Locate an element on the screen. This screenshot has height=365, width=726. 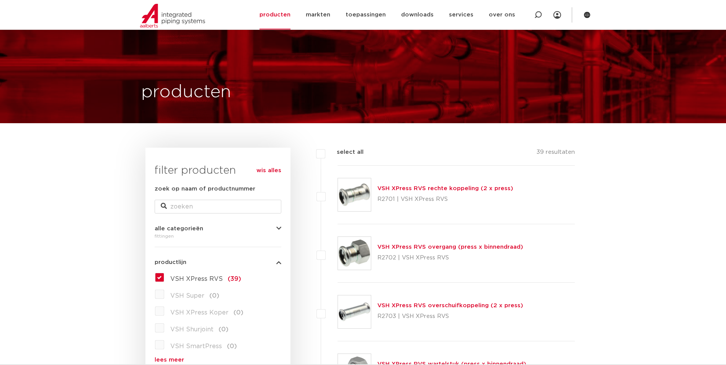
a: VSH XPress RVS overgang (press x binnendraad) is located at coordinates (450, 247).